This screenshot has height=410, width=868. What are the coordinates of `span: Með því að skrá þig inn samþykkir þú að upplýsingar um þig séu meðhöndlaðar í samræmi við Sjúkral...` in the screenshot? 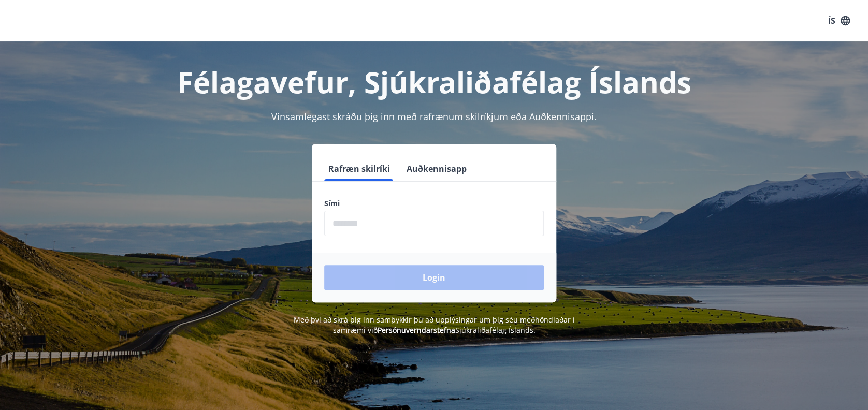 It's located at (434, 324).